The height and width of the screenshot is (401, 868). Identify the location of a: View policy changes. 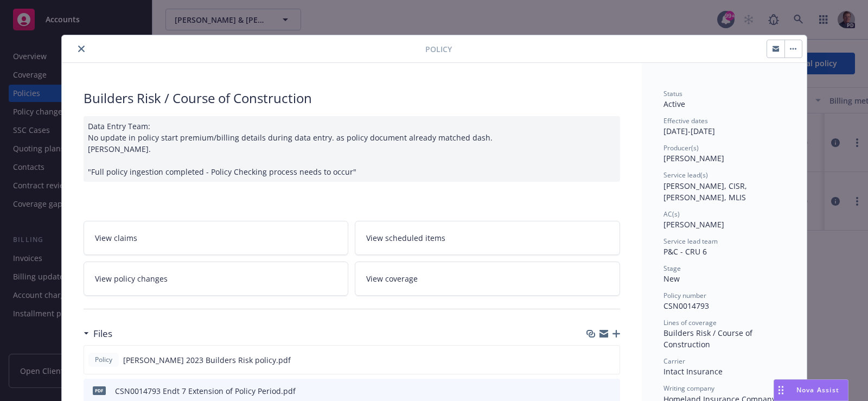
(216, 279).